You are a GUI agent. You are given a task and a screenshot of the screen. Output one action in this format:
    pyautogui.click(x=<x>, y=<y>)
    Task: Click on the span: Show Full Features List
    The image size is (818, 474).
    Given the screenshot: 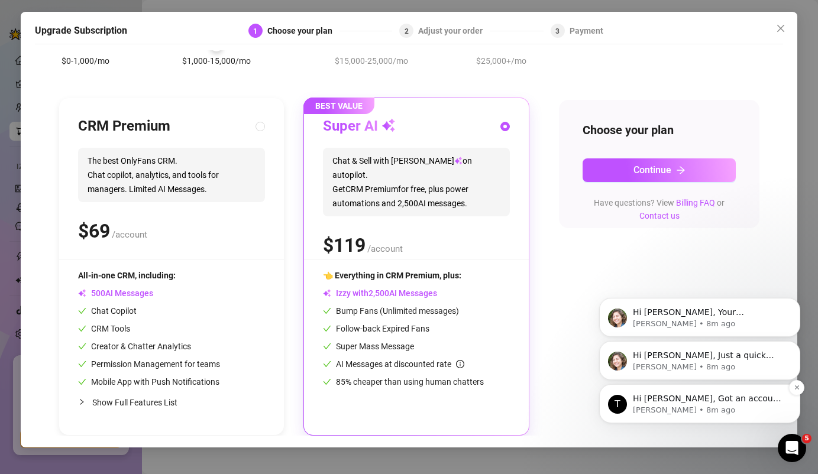 What is the action you would take?
    pyautogui.click(x=135, y=403)
    